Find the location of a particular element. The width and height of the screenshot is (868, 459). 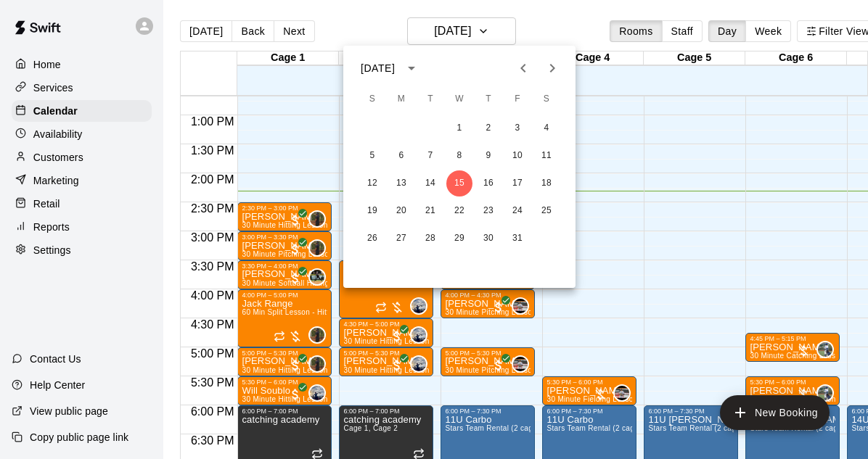

span: Saturday is located at coordinates (546, 99).